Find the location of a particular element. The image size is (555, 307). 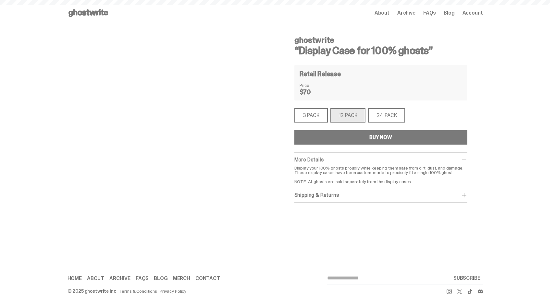

a: Privacy Policy is located at coordinates (173, 291).